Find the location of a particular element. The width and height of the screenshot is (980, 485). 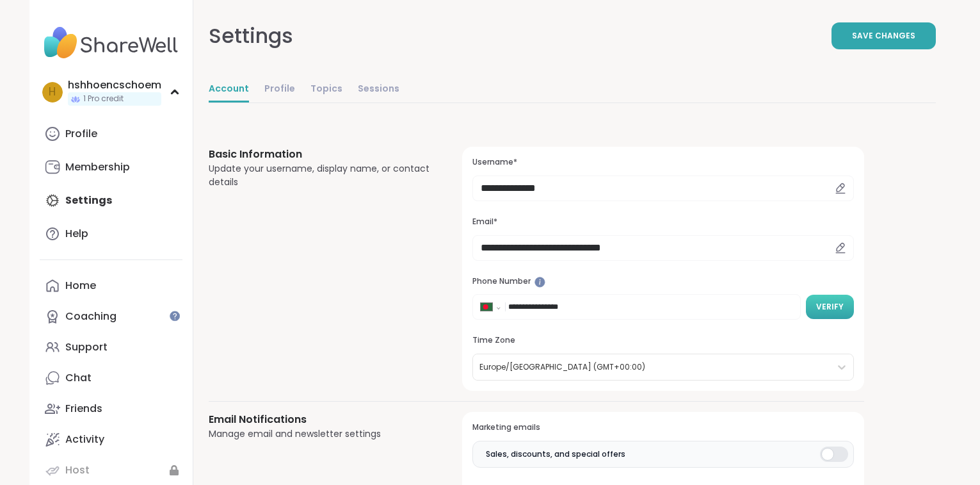

a: Membership is located at coordinates (111, 167).